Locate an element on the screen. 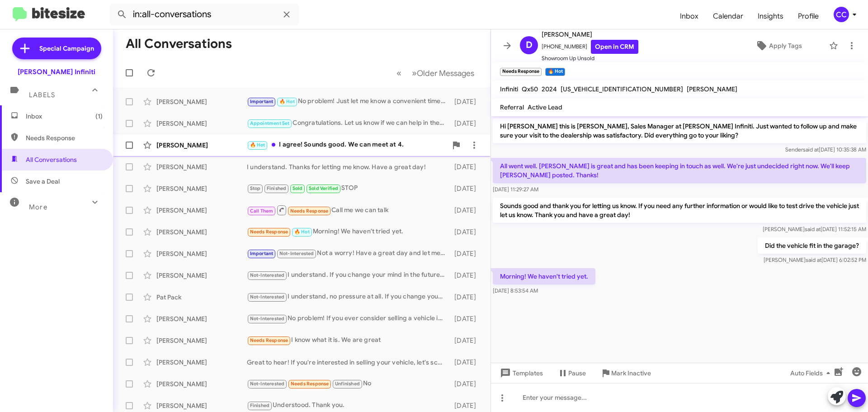 Image resolution: width=868 pixels, height=412 pixels. a: Insights is located at coordinates (770, 17).